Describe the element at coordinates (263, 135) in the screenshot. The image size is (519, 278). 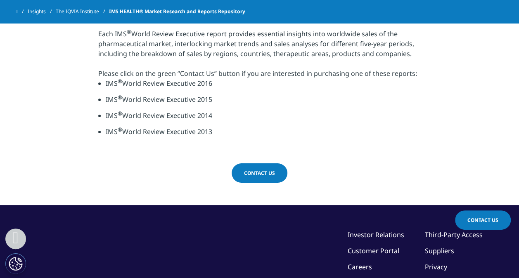
I see `li: IMS World Review Executive 2013` at that location.